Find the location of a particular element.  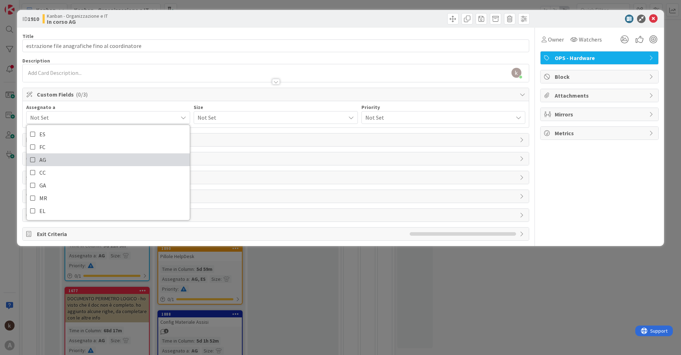

a: ES is located at coordinates (108, 134).